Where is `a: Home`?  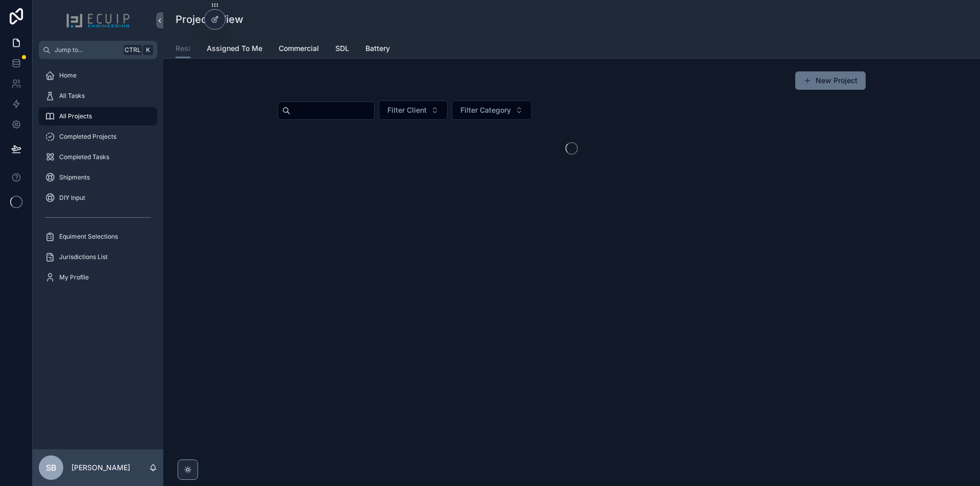 a: Home is located at coordinates (98, 75).